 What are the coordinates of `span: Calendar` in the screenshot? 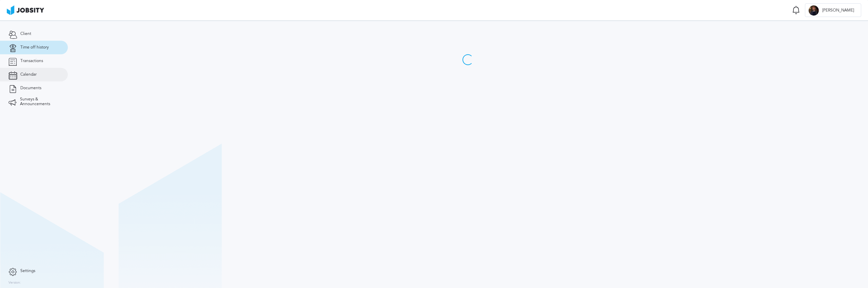 It's located at (29, 74).